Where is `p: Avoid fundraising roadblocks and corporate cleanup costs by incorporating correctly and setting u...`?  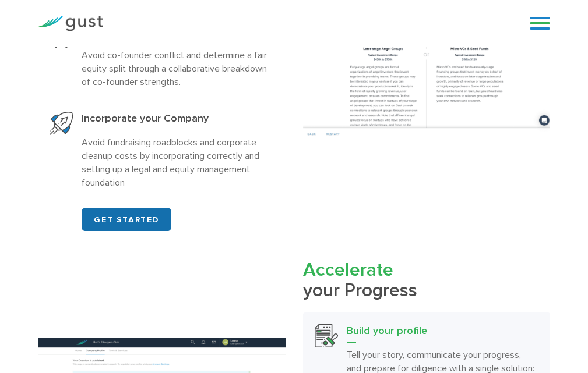
p: Avoid fundraising roadblocks and corporate cleanup costs by incorporating correctly and setting u... is located at coordinates (177, 163).